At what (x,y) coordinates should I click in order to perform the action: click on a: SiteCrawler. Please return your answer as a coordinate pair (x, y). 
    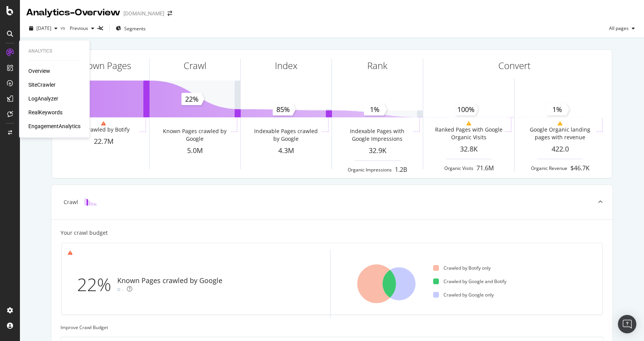
    Looking at the image, I should click on (42, 85).